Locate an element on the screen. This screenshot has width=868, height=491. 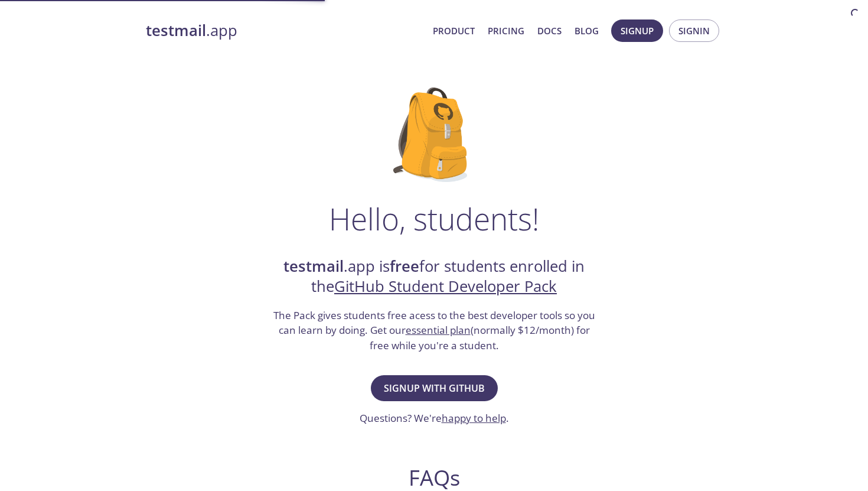
h3: The Pack gives students free acess to the best developer tools so you can learn by doing. Get our... is located at coordinates (434, 330).